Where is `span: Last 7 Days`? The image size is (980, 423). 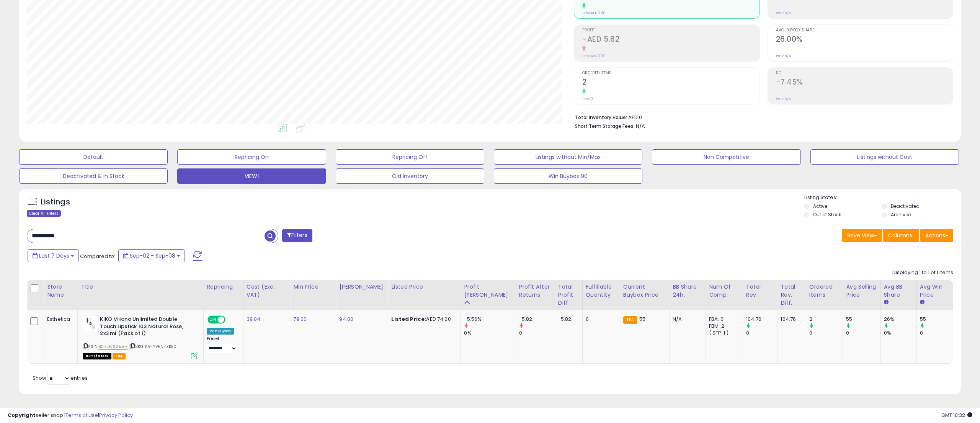 span: Last 7 Days is located at coordinates (54, 256).